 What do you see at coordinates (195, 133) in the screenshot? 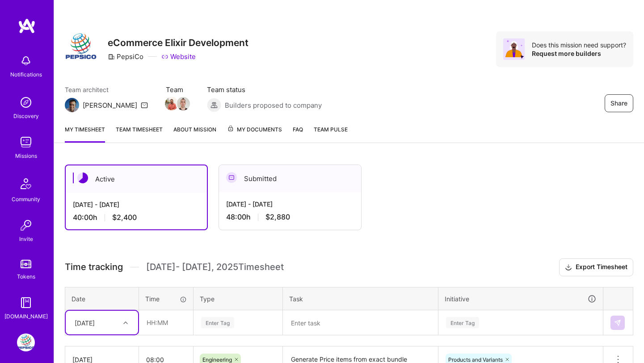
I see `a: About Mission` at bounding box center [195, 133].